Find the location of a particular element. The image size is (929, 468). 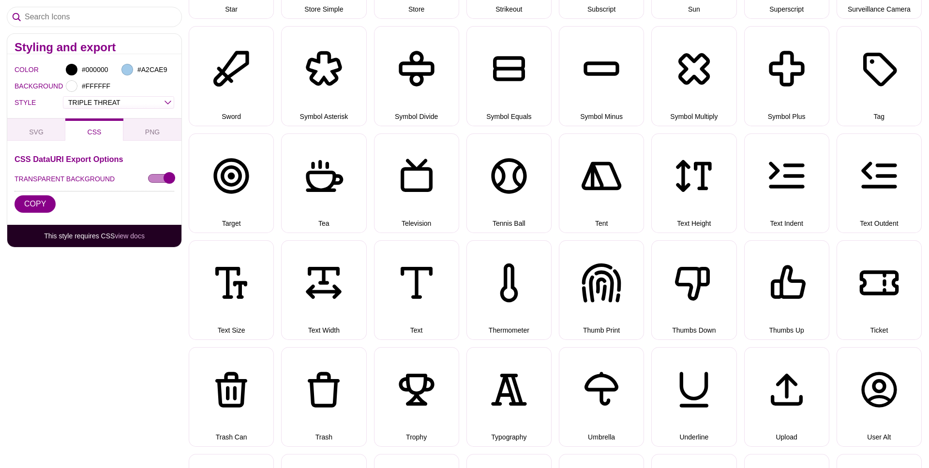

p: This style requires CSS is located at coordinates (94, 236).